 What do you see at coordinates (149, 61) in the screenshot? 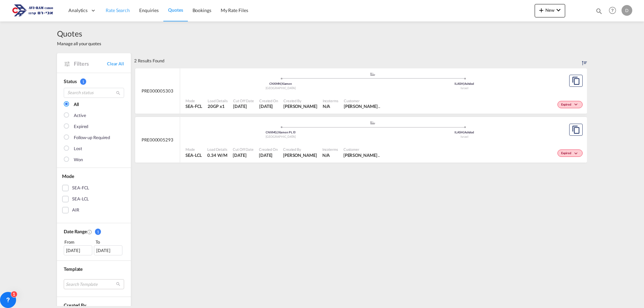
I see `div: 2 Results Found` at bounding box center [149, 61].